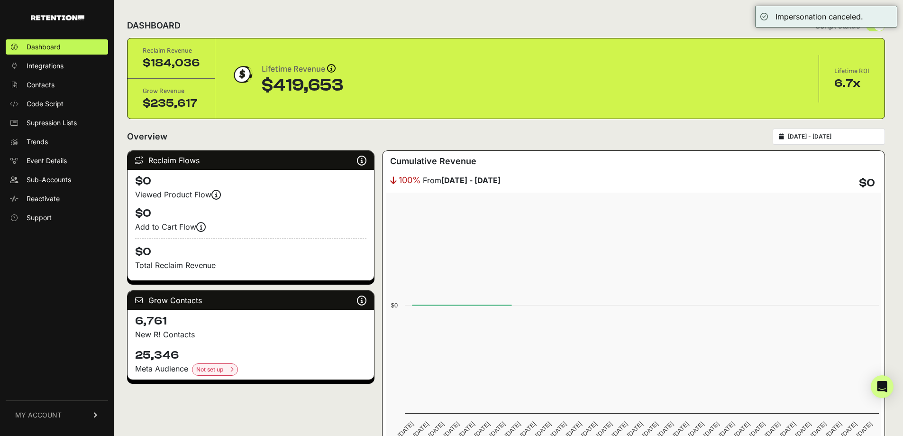 The width and height of the screenshot is (903, 436). Describe the element at coordinates (394, 305) in the screenshot. I see `text: $0` at that location.